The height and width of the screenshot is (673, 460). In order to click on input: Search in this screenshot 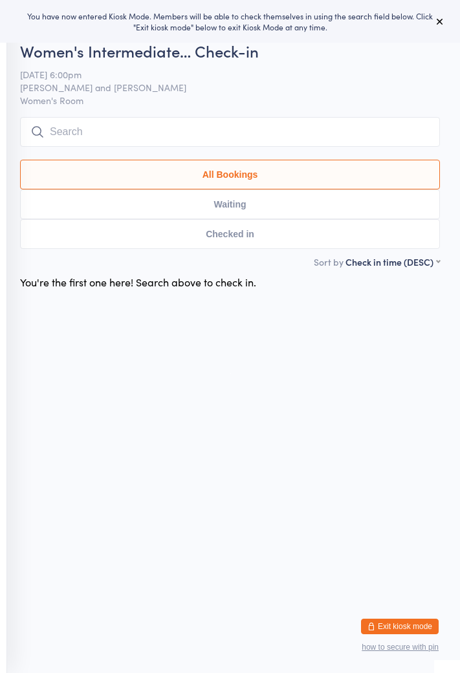, I will do `click(229, 132)`.